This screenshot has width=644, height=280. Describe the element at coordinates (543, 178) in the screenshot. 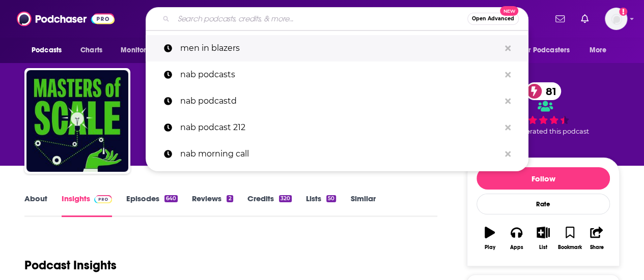

I see `button: Follow` at that location.